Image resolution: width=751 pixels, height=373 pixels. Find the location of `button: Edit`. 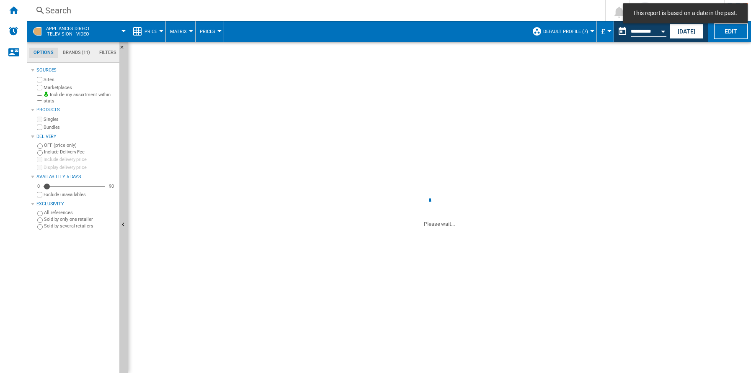

button: Edit is located at coordinates (731, 31).